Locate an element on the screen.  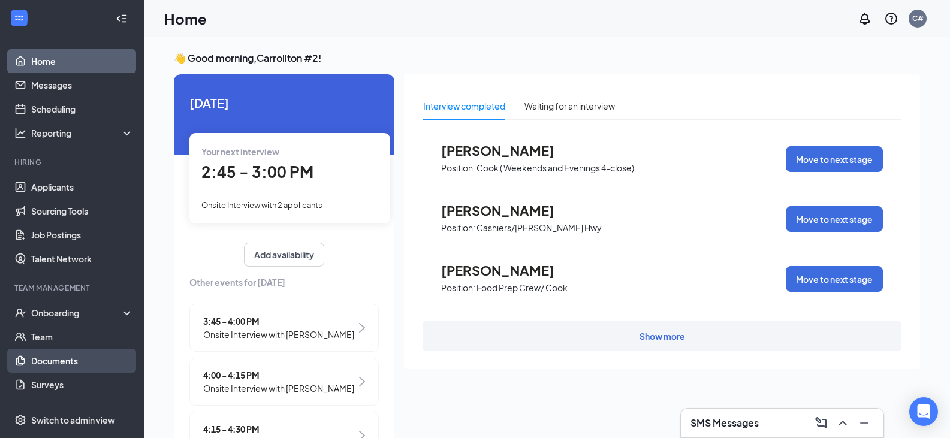
h3: 👋 Good morning, Carrollton #2 ! is located at coordinates (547, 58).